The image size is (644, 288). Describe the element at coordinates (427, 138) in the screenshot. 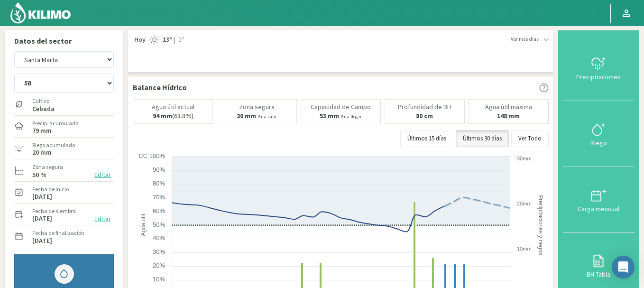

I see `button: Últimos 15 días` at that location.